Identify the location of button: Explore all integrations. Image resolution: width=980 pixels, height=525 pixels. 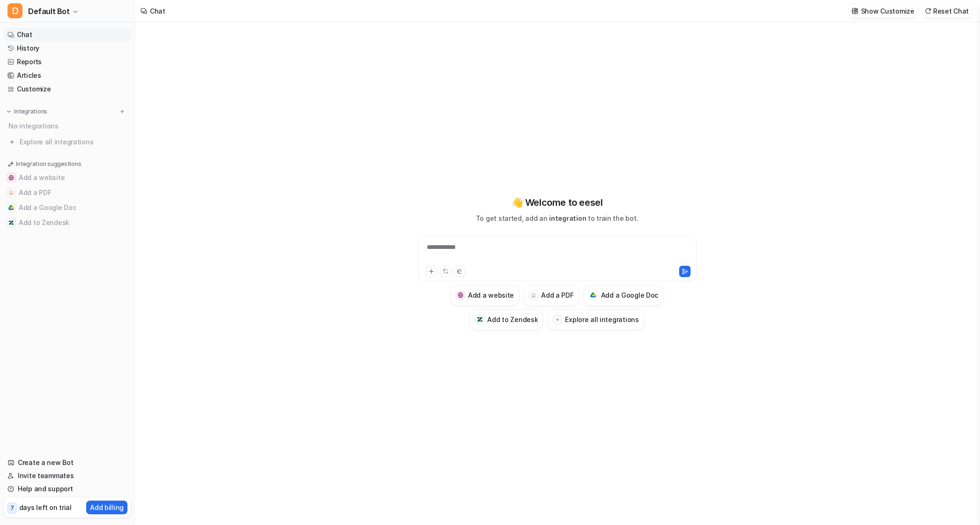
(596, 320).